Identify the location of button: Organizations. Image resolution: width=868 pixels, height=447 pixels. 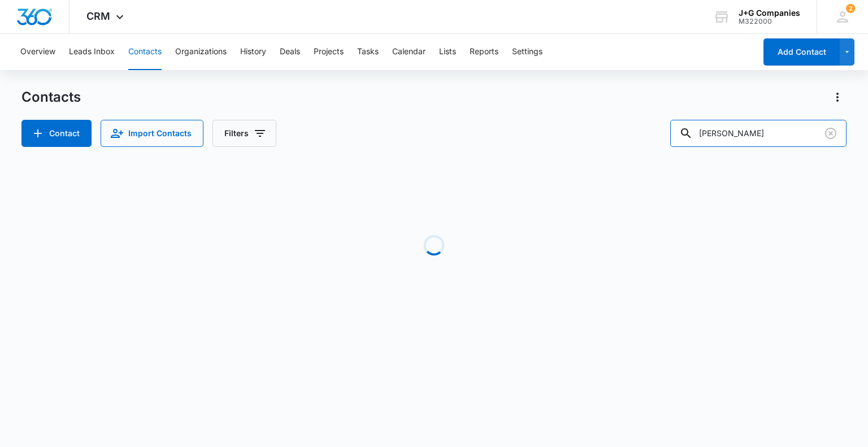
(201, 52).